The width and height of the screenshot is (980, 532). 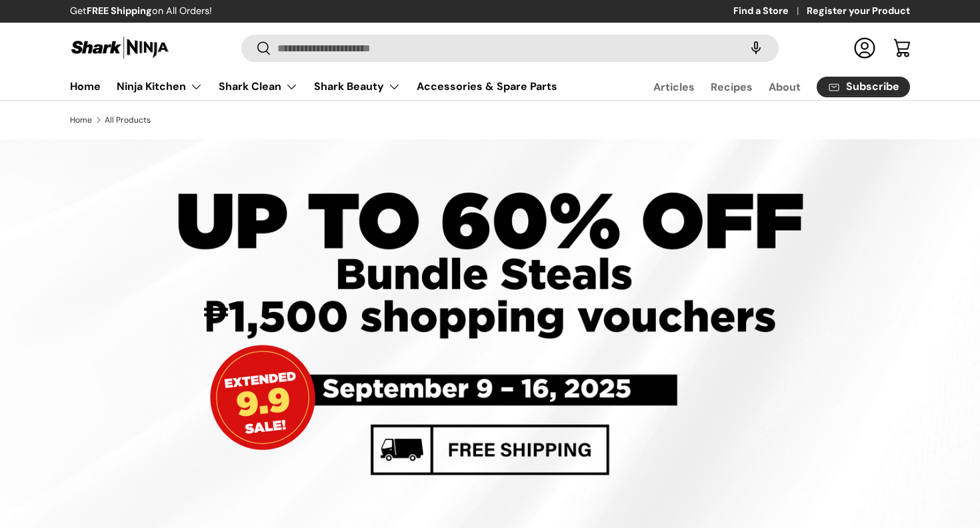 What do you see at coordinates (858, 12) in the screenshot?
I see `a: Register your Product` at bounding box center [858, 12].